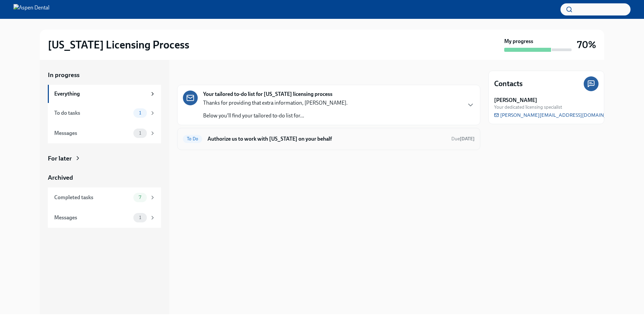 This screenshot has width=644, height=321. Describe the element at coordinates (528, 107) in the screenshot. I see `span: Your dedicated licensing specialist` at that location.